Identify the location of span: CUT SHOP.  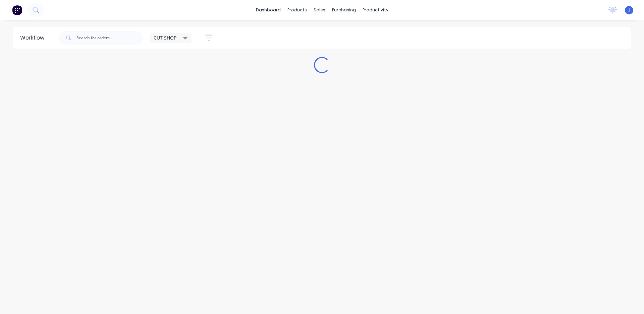
(165, 38).